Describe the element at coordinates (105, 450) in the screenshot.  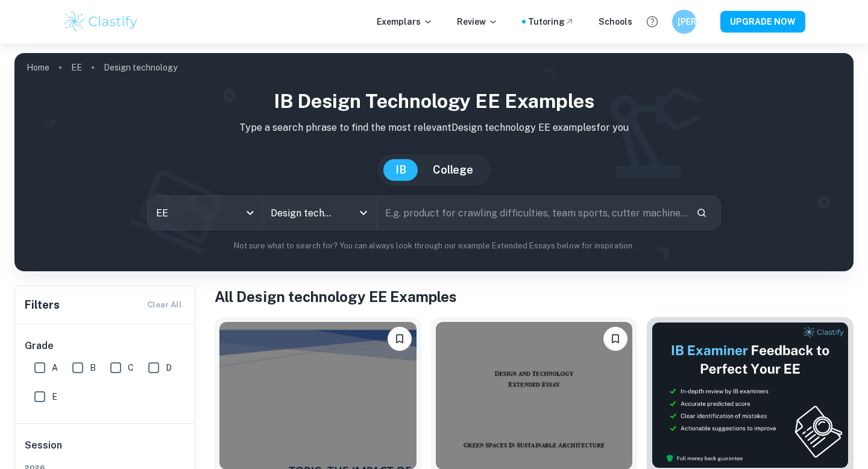
I see `h6: Session` at that location.